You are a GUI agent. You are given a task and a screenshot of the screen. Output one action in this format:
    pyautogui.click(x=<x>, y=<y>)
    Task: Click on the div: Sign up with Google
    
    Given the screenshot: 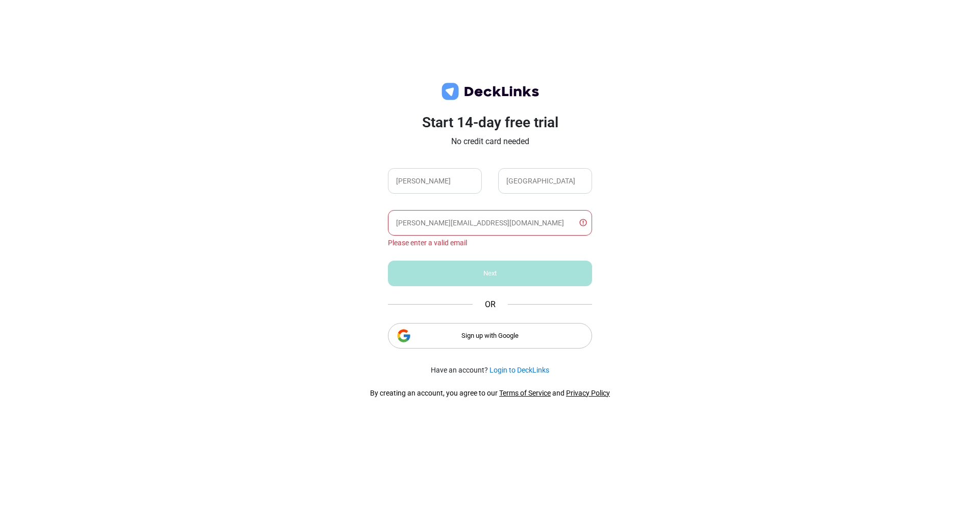 What is the action you would take?
    pyautogui.click(x=490, y=336)
    